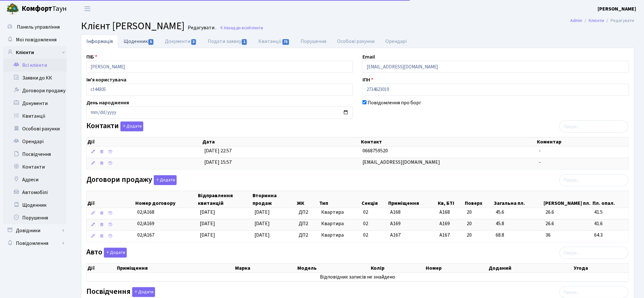 The height and width of the screenshot is (298, 644). Describe the element at coordinates (451, 199) in the screenshot. I see `th: Кв, БТІ` at that location.